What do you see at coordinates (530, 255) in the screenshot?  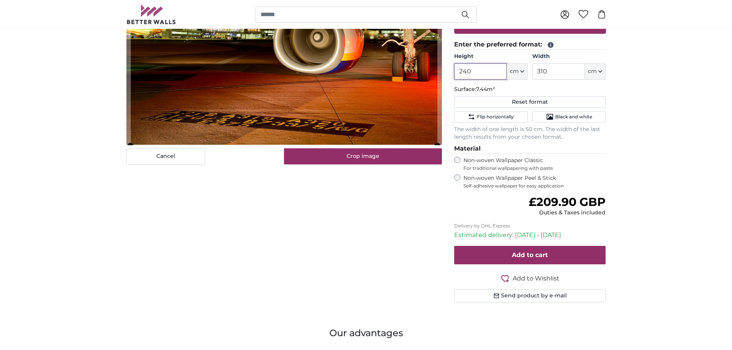 I see `span: Add to cart` at bounding box center [530, 255].